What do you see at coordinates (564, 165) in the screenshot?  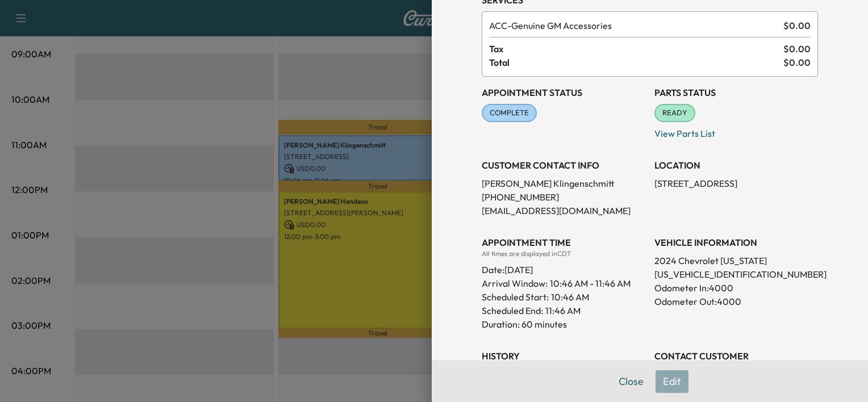 I see `h3: CUSTOMER CONTACT INFO` at bounding box center [564, 165].